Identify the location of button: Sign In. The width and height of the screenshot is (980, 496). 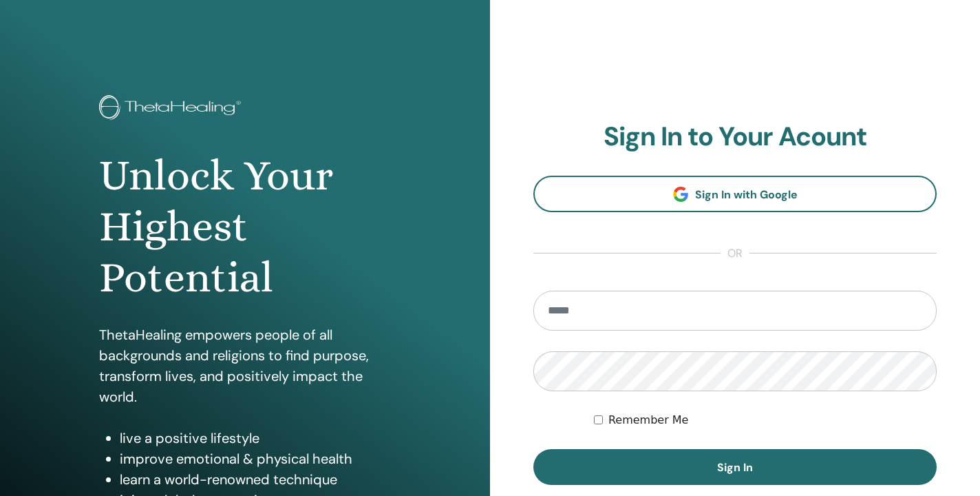
(735, 467).